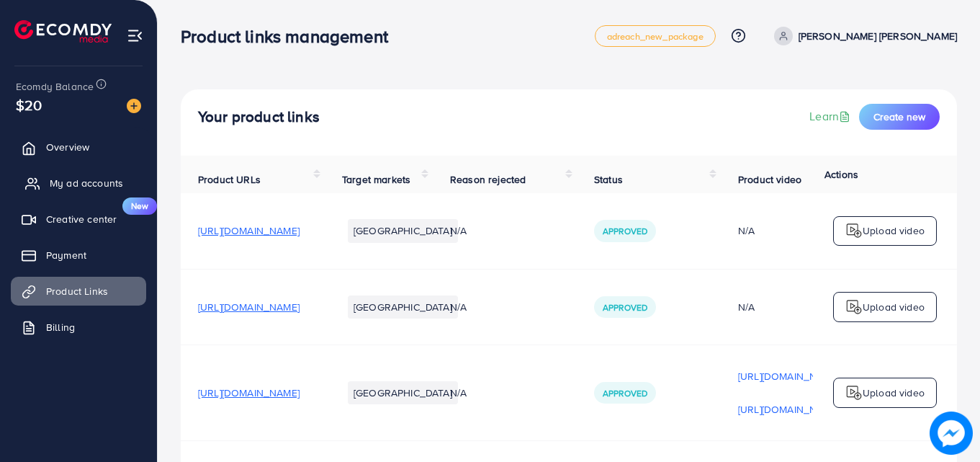  What do you see at coordinates (78, 219) in the screenshot?
I see `a: Creative centerNew` at bounding box center [78, 219].